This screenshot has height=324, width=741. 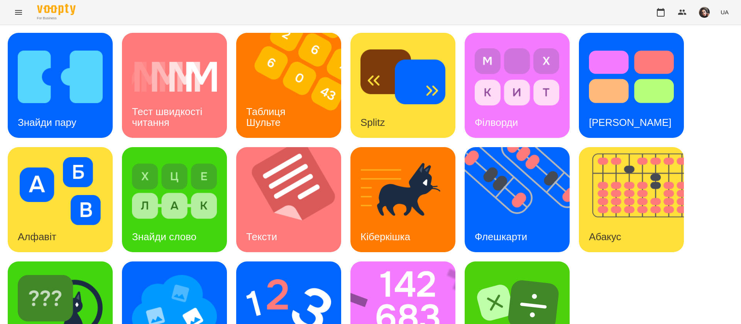 I want to click on a: КіберкішкаКіберкішка, so click(x=403, y=199).